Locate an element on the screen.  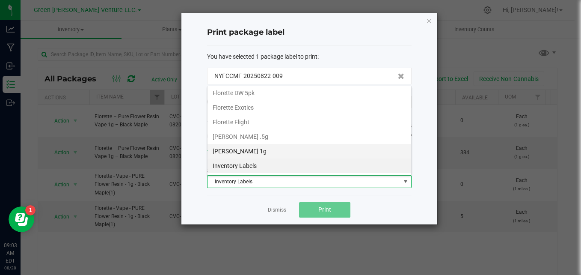
span: You have selected 1 package label to print is located at coordinates (262, 56).